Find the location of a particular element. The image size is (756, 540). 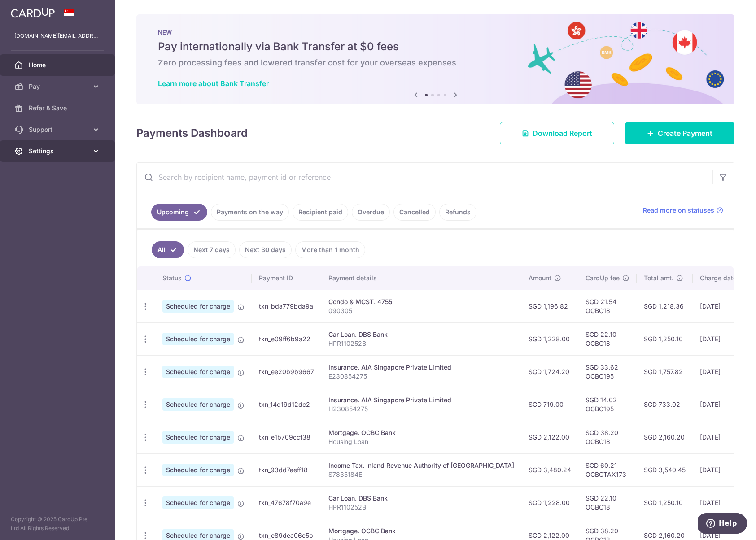

td: SGD 1,196.82 is located at coordinates (550, 306).